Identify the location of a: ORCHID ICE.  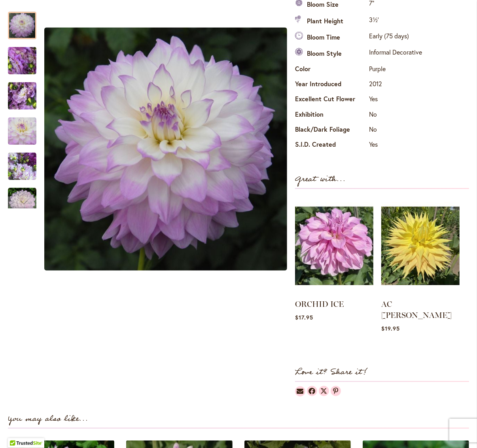
(320, 304).